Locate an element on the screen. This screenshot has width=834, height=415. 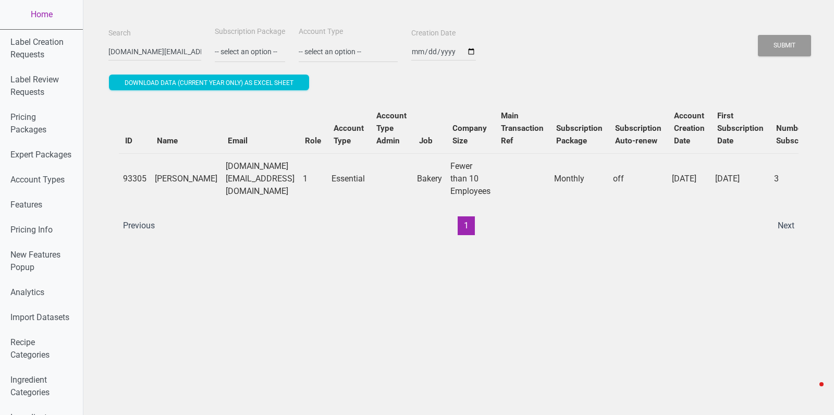
td: 1 is located at coordinates (313, 178).